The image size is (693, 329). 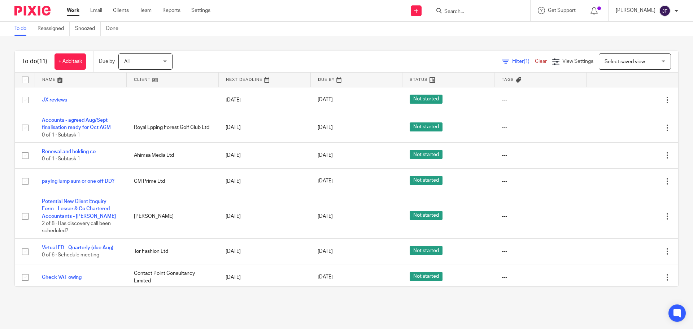 What do you see at coordinates (172, 10) in the screenshot?
I see `a: Reports` at bounding box center [172, 10].